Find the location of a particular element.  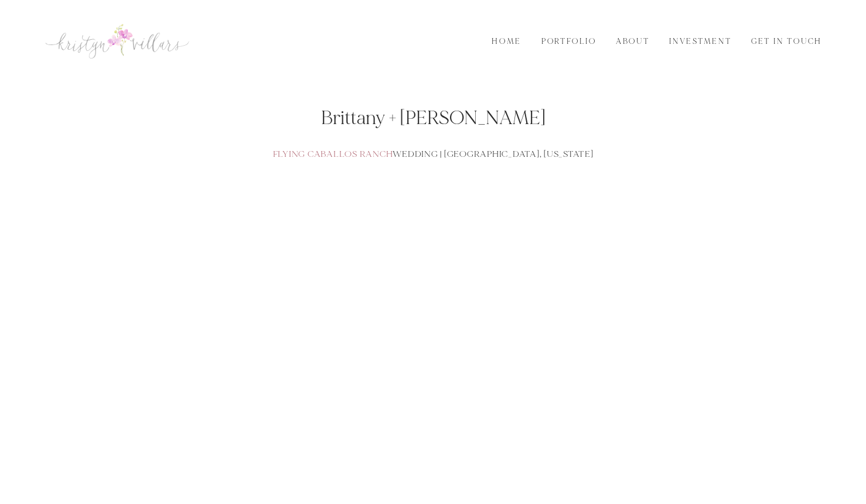

a: About is located at coordinates (632, 42).